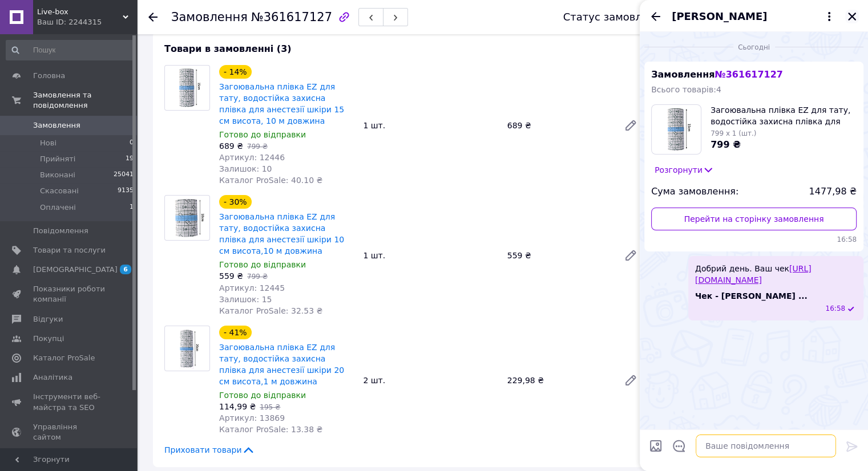  What do you see at coordinates (58, 175) in the screenshot?
I see `span: Виконані` at bounding box center [58, 175].